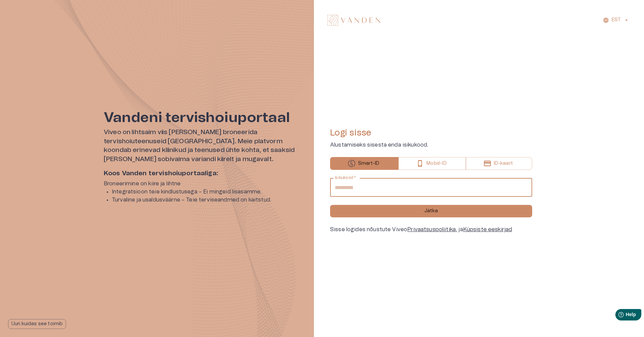 Image resolution: width=644 pixels, height=337 pixels. Describe the element at coordinates (431, 145) in the screenshot. I see `p: Alustamiseks sisesta enda isikukood.` at that location.